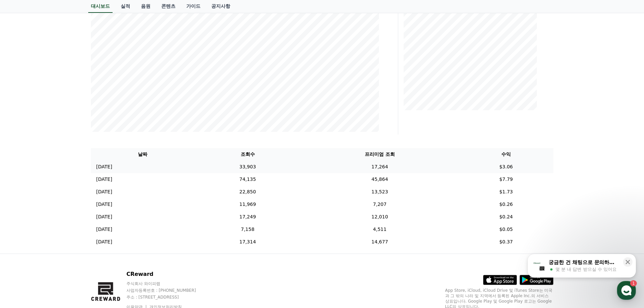 This screenshot has width=644, height=308. Describe the element at coordinates (248, 204) in the screenshot. I see `td: 11,969` at that location.